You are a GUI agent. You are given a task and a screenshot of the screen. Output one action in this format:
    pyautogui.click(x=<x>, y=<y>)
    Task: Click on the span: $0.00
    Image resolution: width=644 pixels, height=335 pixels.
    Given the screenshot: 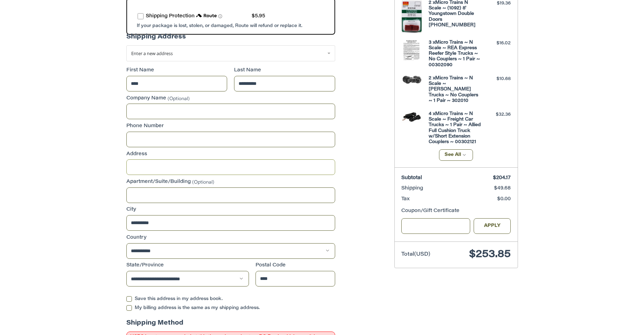 What is the action you would take?
    pyautogui.click(x=504, y=199)
    